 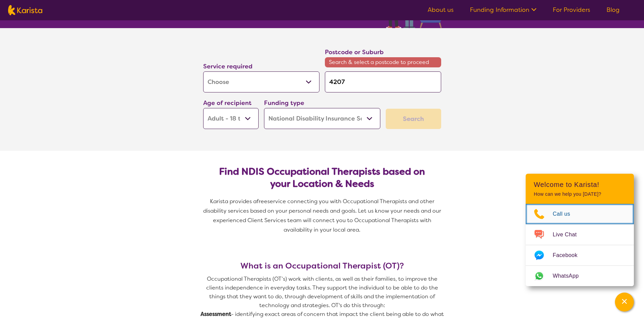 I want to click on span: WhatsApp, so click(x=570, y=275).